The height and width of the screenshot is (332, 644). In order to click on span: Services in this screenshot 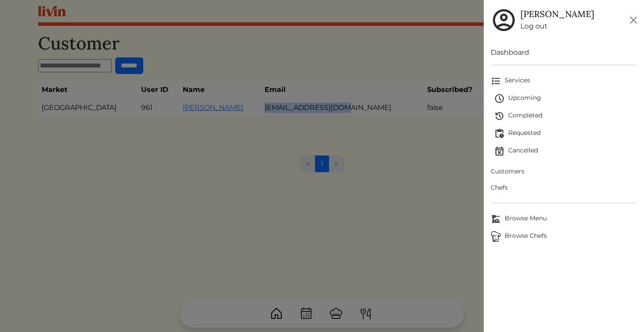, I will do `click(564, 81)`.